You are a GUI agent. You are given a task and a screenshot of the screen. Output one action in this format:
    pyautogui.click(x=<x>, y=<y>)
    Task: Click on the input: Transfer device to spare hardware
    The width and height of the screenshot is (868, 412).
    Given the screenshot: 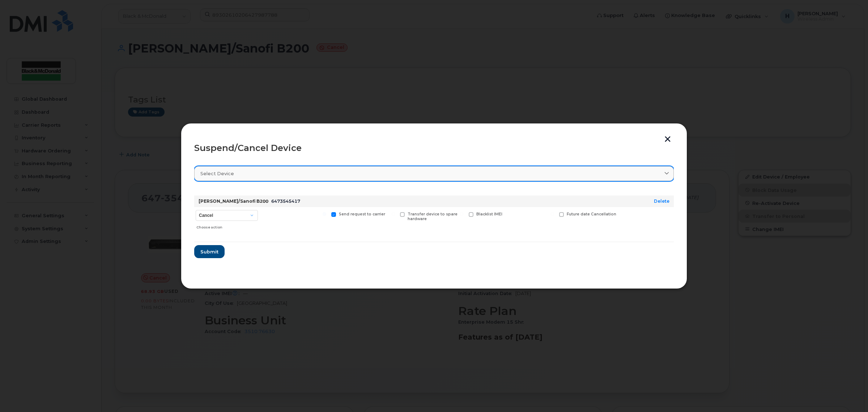 What is the action you would take?
    pyautogui.click(x=393, y=214)
    